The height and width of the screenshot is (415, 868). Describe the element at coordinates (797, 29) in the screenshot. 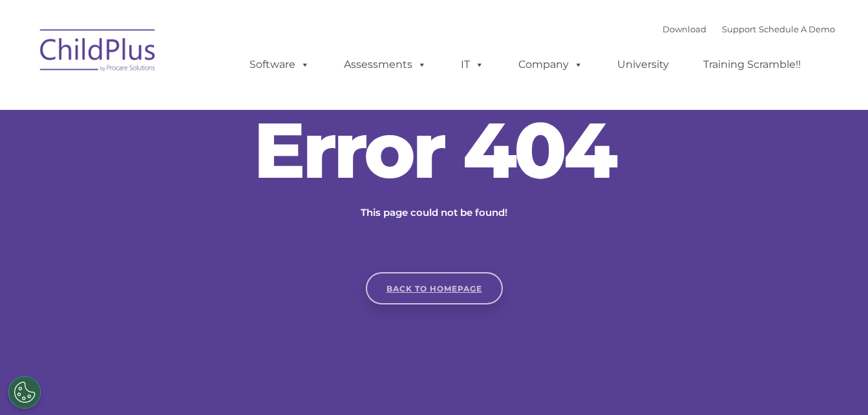

I see `a: Schedule A Demo` at that location.